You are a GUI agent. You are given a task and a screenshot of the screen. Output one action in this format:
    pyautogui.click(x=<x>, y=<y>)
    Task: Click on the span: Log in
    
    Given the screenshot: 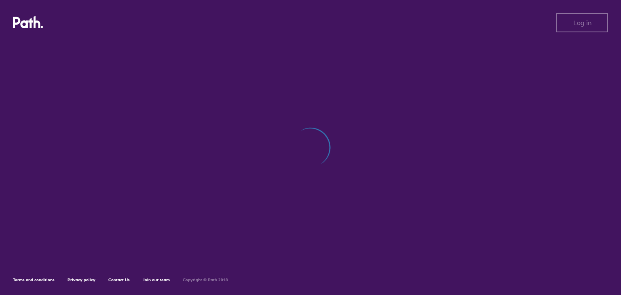 What is the action you would take?
    pyautogui.click(x=582, y=23)
    